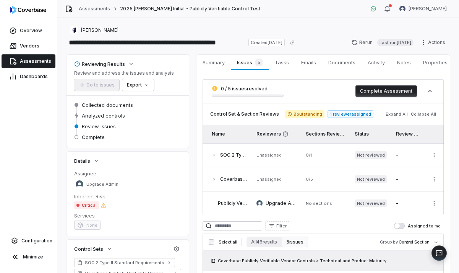  Describe the element at coordinates (99, 64) in the screenshot. I see `div: Reviewing Results` at that location.